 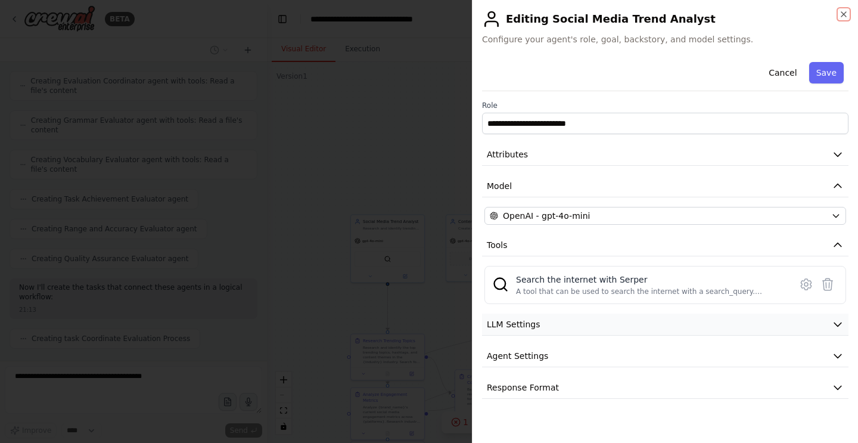 I want to click on button: Response Format, so click(x=665, y=387).